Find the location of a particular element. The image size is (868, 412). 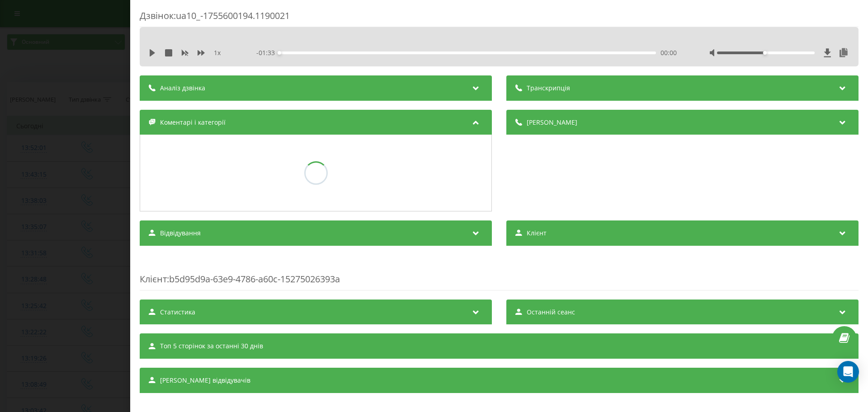

span: Топ 5 сторінок за останні 30 днів is located at coordinates (211, 346).